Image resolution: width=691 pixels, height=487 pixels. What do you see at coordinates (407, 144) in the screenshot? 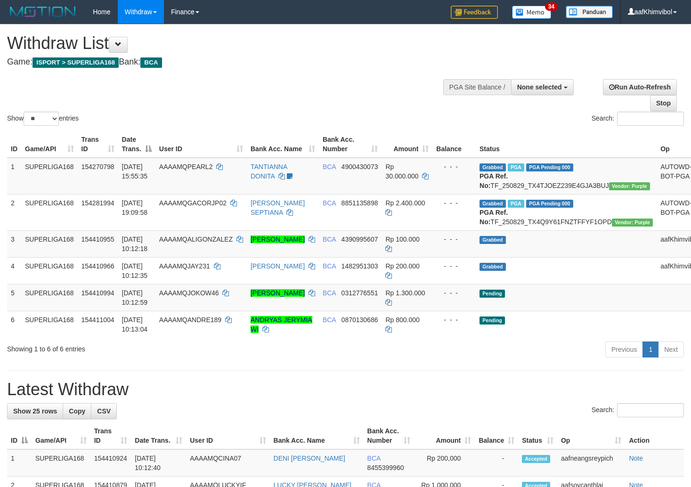
I see `th: Amount: activate to sort column ascending` at bounding box center [407, 144].